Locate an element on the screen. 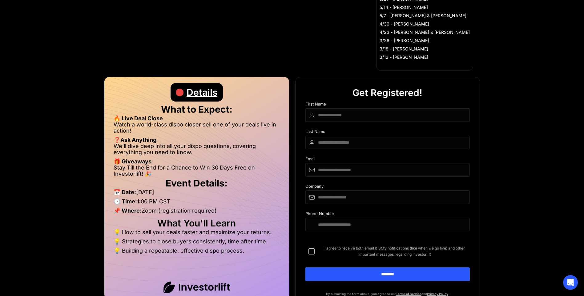 This screenshot has height=296, width=584. strong: Terms of Service is located at coordinates (409, 294).